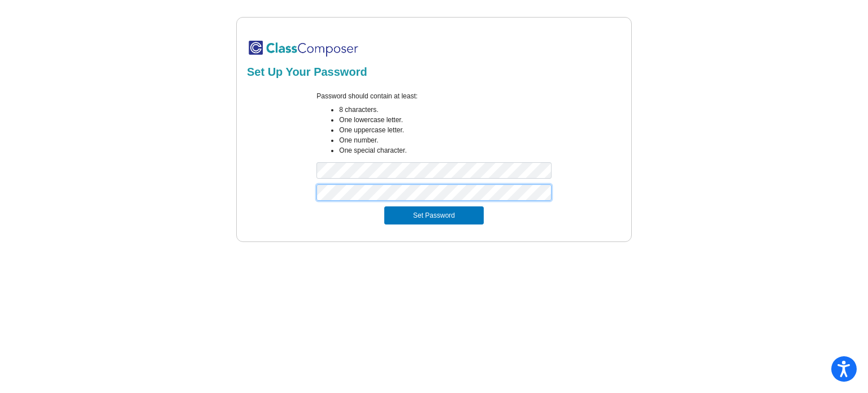  What do you see at coordinates (445, 120) in the screenshot?
I see `li: One lowercase letter.` at bounding box center [445, 120].